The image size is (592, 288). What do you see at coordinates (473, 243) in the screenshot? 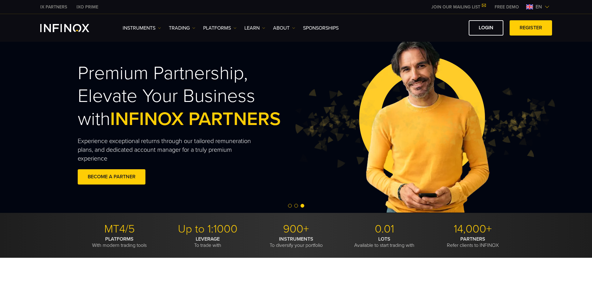
I see `p: Refer clients to INFINOX` at bounding box center [473, 243].